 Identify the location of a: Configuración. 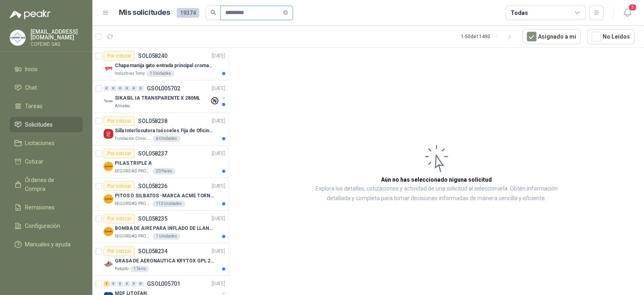
(46, 226).